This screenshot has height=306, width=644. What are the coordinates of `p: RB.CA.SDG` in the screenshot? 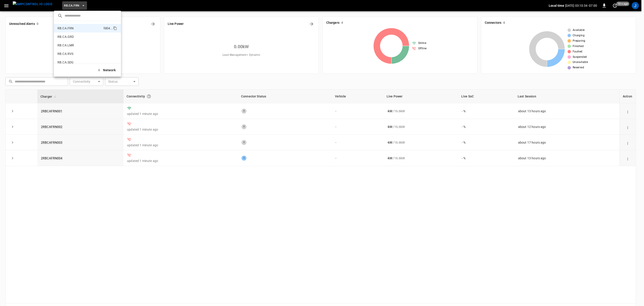 It's located at (65, 62).